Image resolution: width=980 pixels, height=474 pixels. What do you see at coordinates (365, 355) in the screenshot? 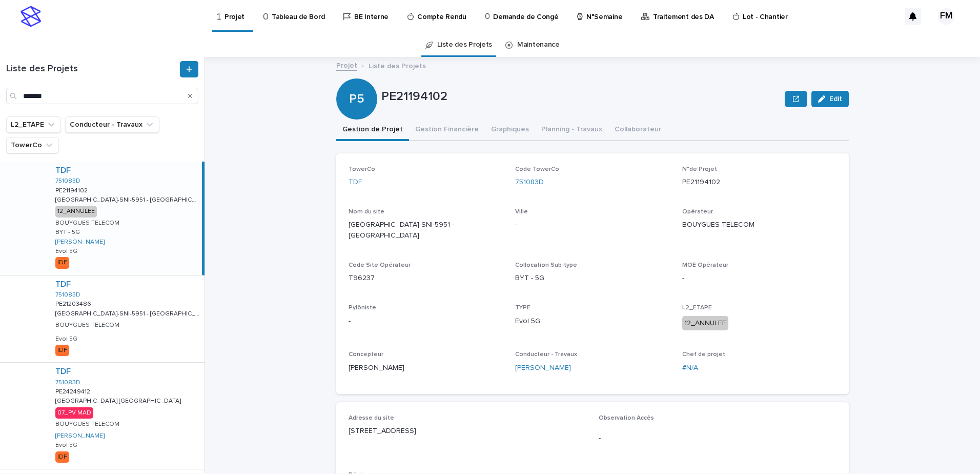
I see `span: Concepteur` at bounding box center [365, 355].